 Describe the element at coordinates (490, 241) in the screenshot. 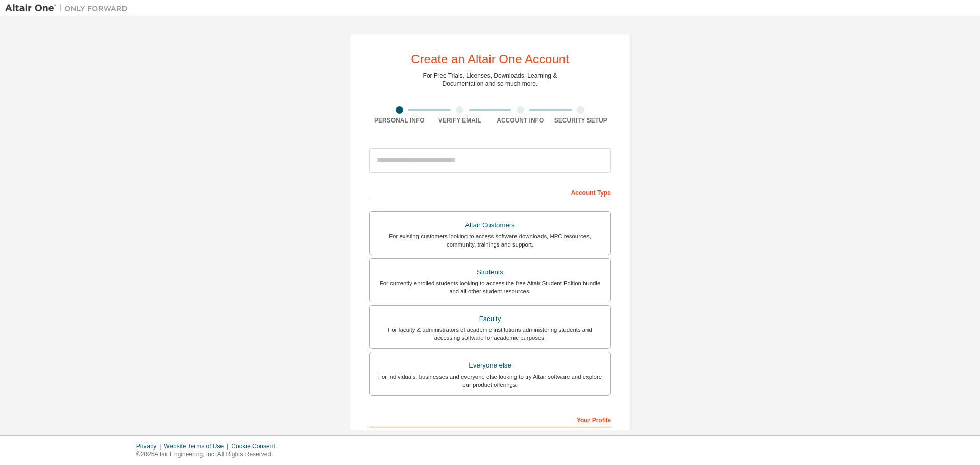

I see `div: For existing customers looking to access software downloads, HPC resources, community, trainings ...` at that location.